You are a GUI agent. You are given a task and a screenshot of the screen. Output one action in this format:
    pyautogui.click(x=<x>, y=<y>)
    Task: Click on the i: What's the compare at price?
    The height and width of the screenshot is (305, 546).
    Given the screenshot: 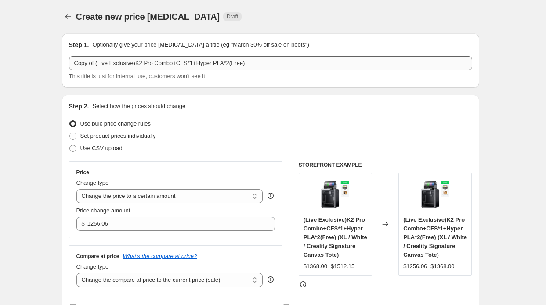 What is the action you would take?
    pyautogui.click(x=160, y=256)
    